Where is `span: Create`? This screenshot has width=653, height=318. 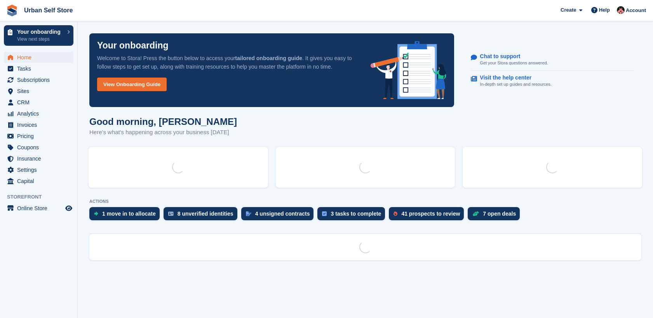 span: Create is located at coordinates (568, 10).